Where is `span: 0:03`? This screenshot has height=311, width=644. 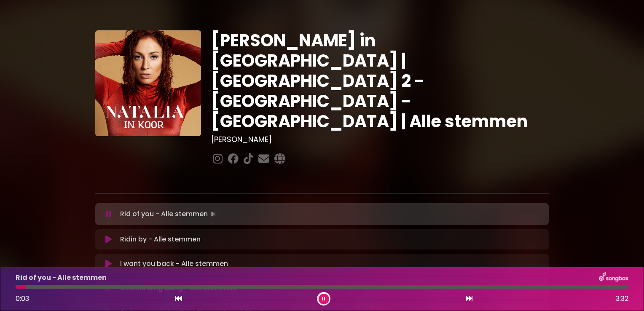 span: 0:03 is located at coordinates (22, 298).